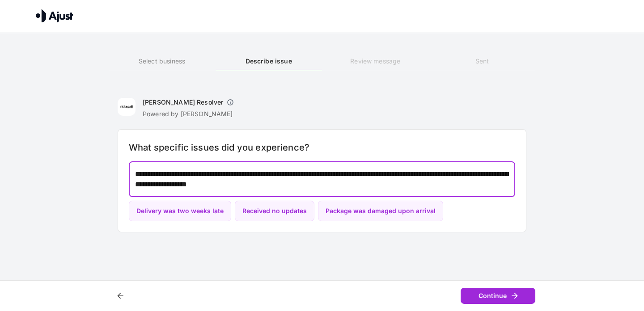  I want to click on h6: Review message, so click(375, 61).